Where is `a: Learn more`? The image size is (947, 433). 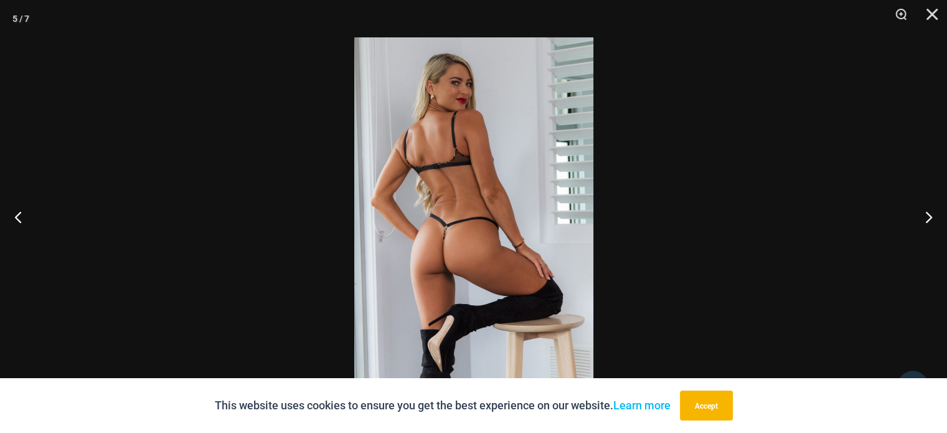 a: Learn more is located at coordinates (642, 405).